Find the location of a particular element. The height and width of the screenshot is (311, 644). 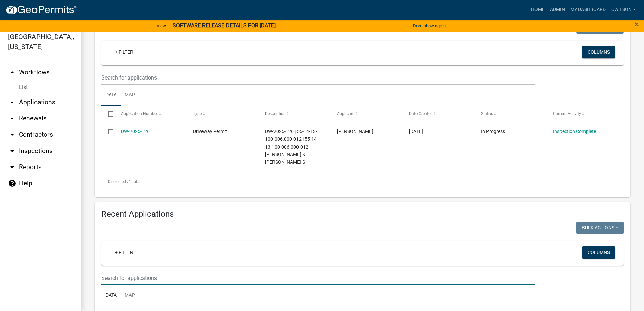

datatable-header-cell: Applicant is located at coordinates (367, 114).